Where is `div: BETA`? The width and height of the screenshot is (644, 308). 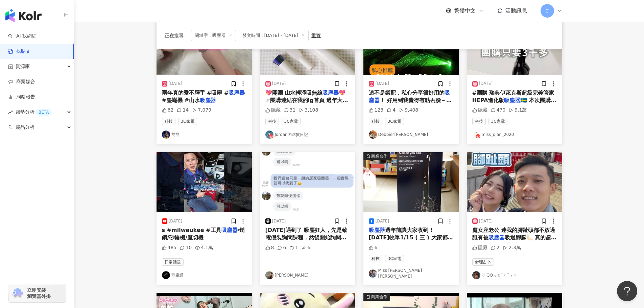
div: BETA is located at coordinates (44, 112).